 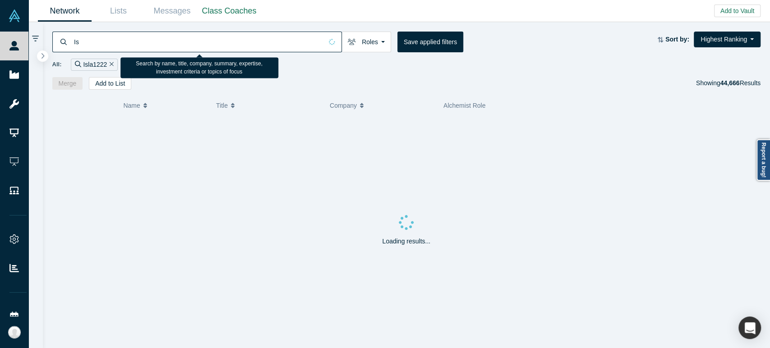 I want to click on button: Roles, so click(x=366, y=42).